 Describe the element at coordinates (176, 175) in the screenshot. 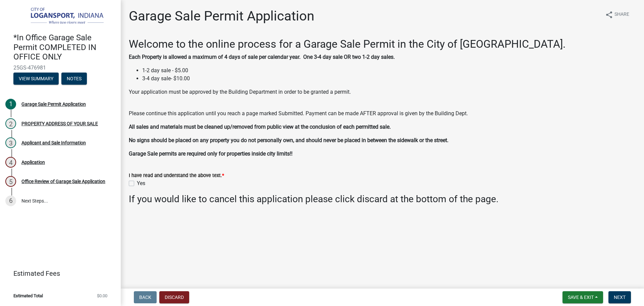

I see `label: I have read and understand the above text.` at that location.